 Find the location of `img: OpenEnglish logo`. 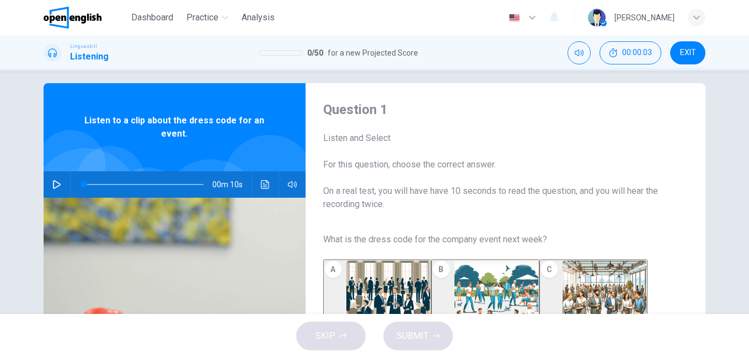

img: OpenEnglish logo is located at coordinates (72, 18).